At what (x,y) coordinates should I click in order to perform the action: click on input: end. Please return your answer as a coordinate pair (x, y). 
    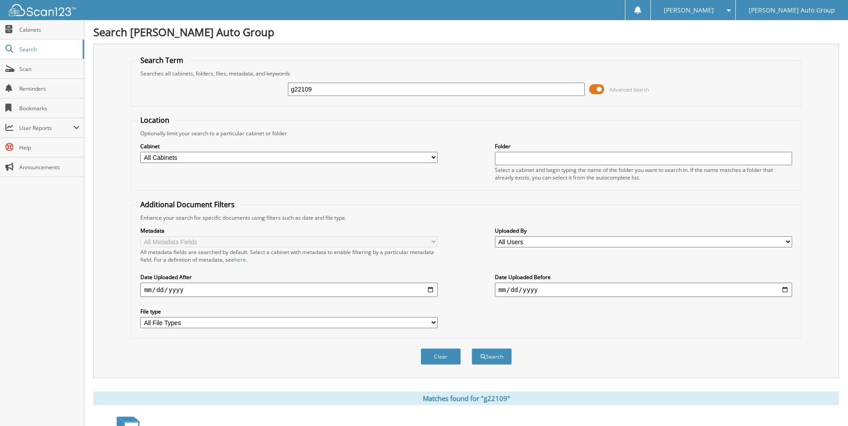
    Looking at the image, I should click on (643, 290).